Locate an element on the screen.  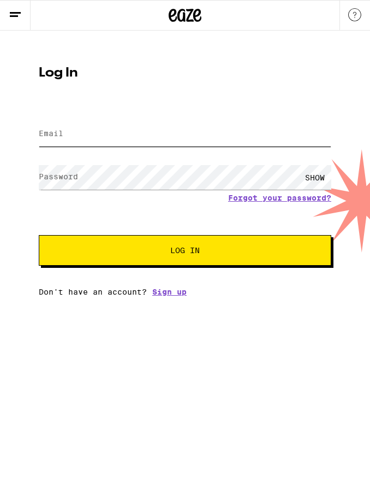
label: Email is located at coordinates (51, 133).